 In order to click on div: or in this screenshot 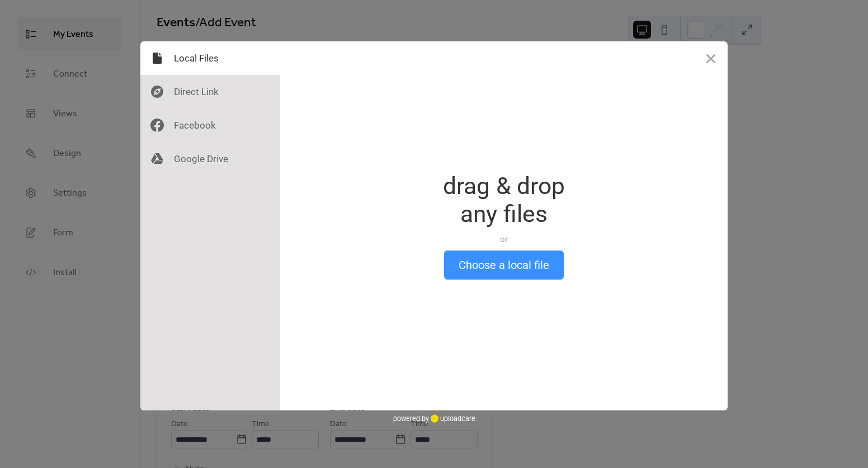, I will do `click(504, 239)`.